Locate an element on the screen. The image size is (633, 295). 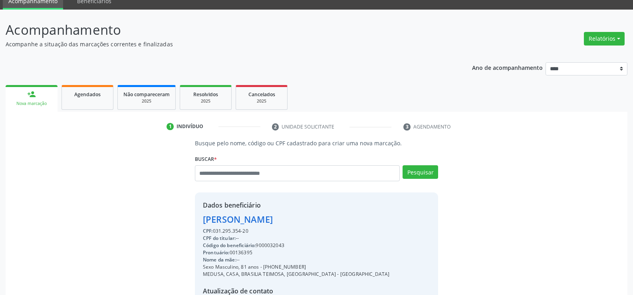
button: Relatórios is located at coordinates (604, 39).